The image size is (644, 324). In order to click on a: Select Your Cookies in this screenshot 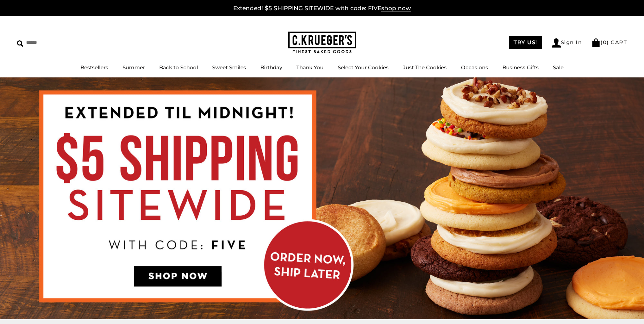, I will do `click(363, 67)`.